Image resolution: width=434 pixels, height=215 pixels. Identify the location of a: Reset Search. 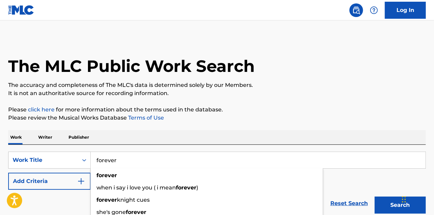
(349, 204).